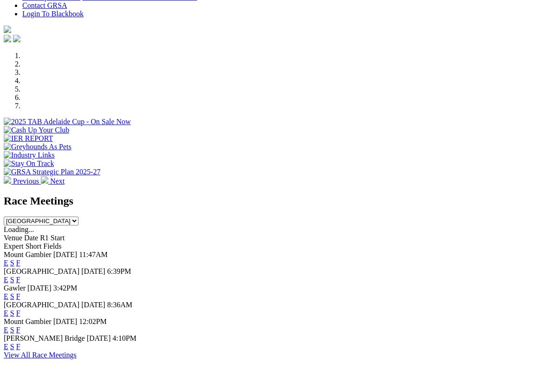  Describe the element at coordinates (93, 321) in the screenshot. I see `span: 12:02PM` at that location.